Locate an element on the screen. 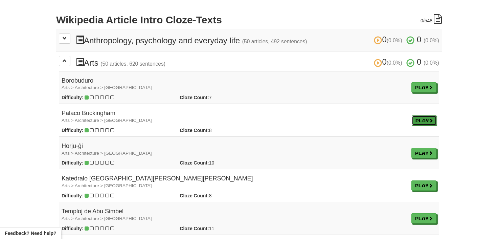 The width and height of the screenshot is (498, 239). h3: Arts is located at coordinates (257, 62).